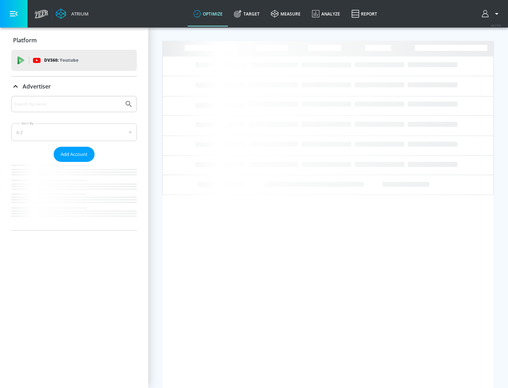  I want to click on div: Platform, so click(74, 40).